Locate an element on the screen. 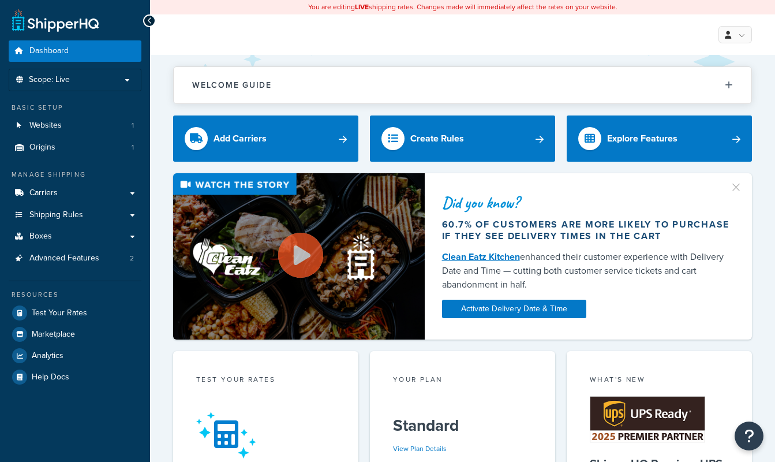  span: Dashboard is located at coordinates (49, 51).